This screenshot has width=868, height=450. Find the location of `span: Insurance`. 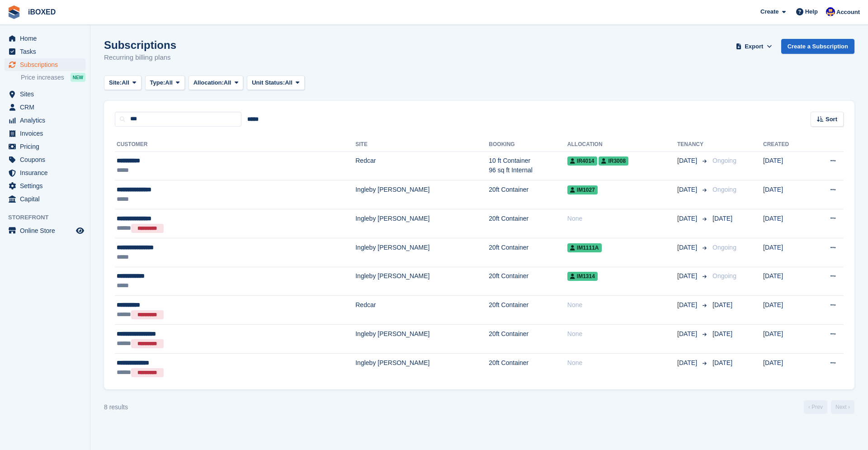

span: Insurance is located at coordinates (47, 173).